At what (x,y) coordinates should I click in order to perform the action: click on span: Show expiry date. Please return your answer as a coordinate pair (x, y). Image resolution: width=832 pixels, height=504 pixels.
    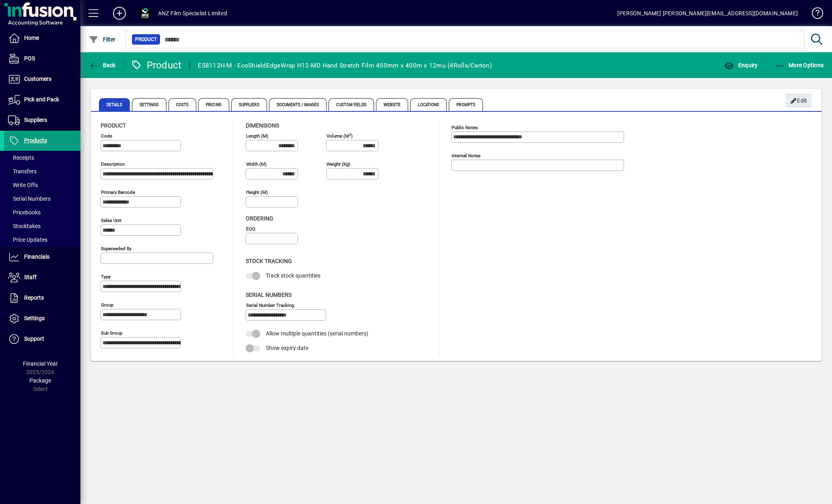
    Looking at the image, I should click on (287, 348).